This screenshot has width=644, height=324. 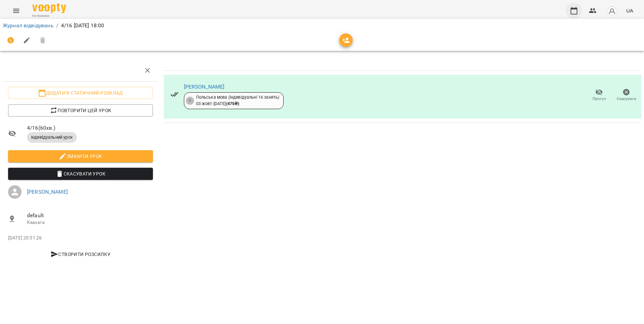 What do you see at coordinates (190, 101) in the screenshot?
I see `div: 4` at bounding box center [190, 101].